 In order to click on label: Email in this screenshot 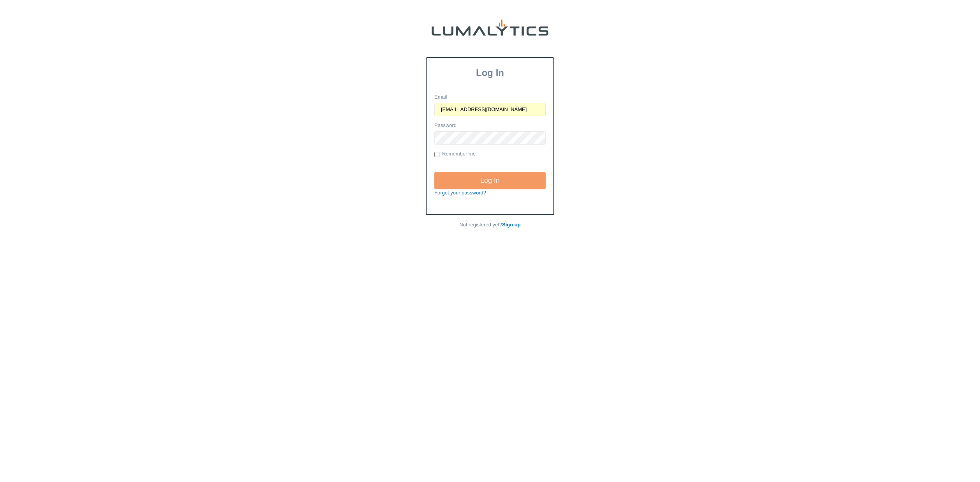, I will do `click(441, 97)`.